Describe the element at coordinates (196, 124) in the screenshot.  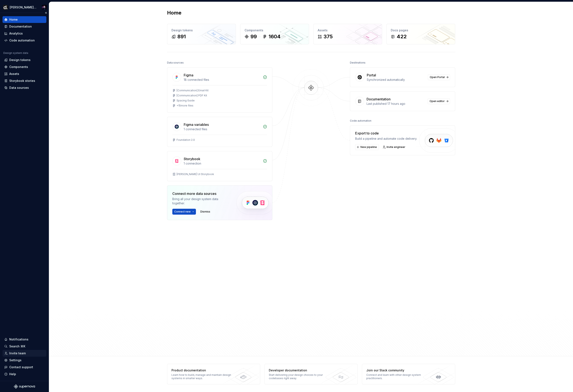
I see `div: Figma variables` at that location.